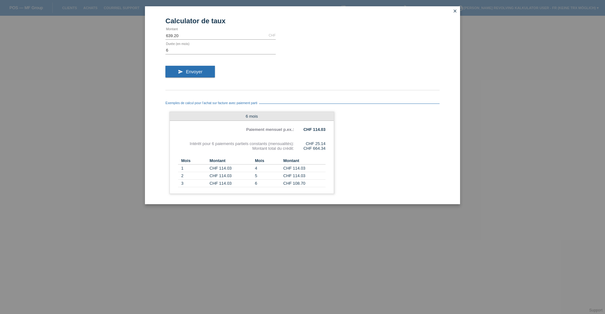 Image resolution: width=605 pixels, height=314 pixels. Describe the element at coordinates (194, 184) in the screenshot. I see `td: 3` at that location.